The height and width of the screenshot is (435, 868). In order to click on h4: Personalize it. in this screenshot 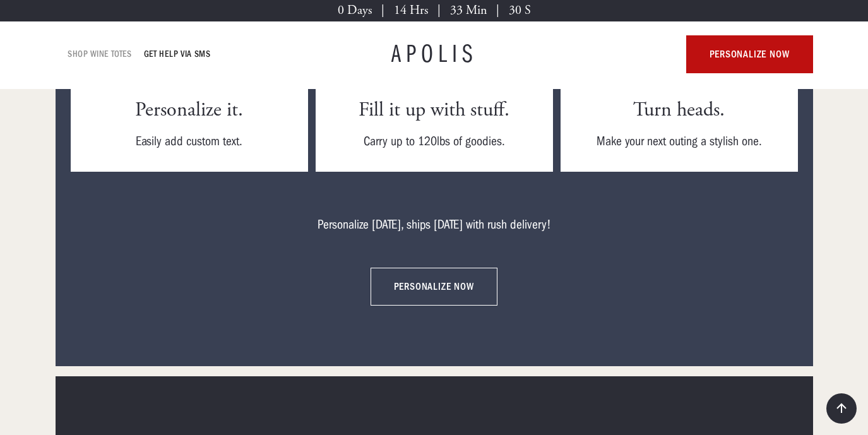, I will do `click(188, 110)`.